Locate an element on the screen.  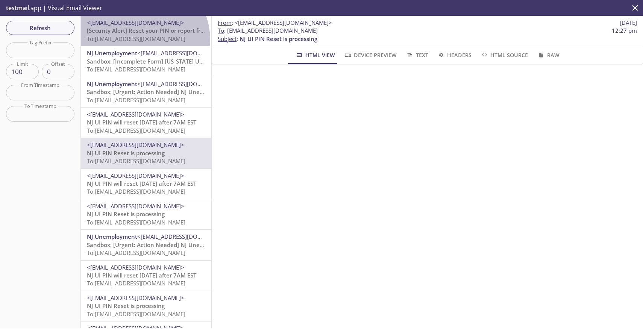
span: HTML View is located at coordinates (315, 55).